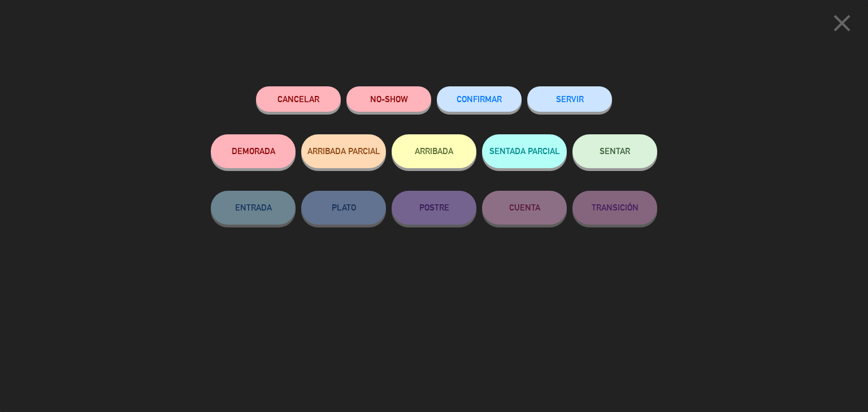  Describe the element at coordinates (524, 152) in the screenshot. I see `button: SENTADA PARCIAL` at that location.